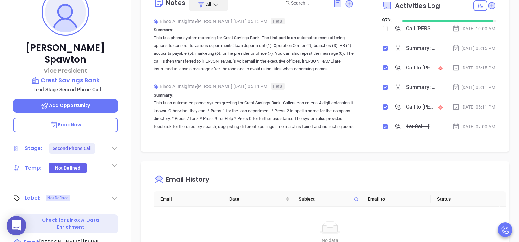 The width and height of the screenshot is (519, 242). What do you see at coordinates (66, 125) in the screenshot?
I see `span: Book Now` at bounding box center [66, 125].